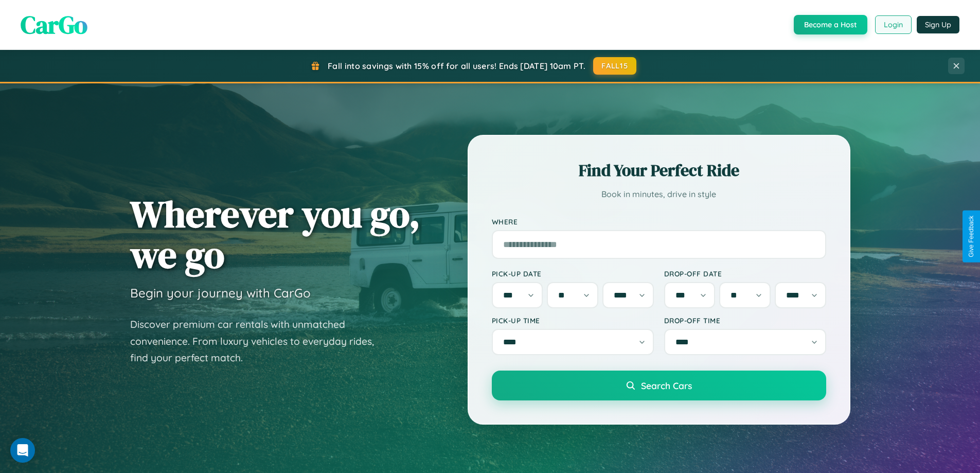 This screenshot has width=980, height=473. What do you see at coordinates (659, 385) in the screenshot?
I see `button: Search Cars` at bounding box center [659, 385].